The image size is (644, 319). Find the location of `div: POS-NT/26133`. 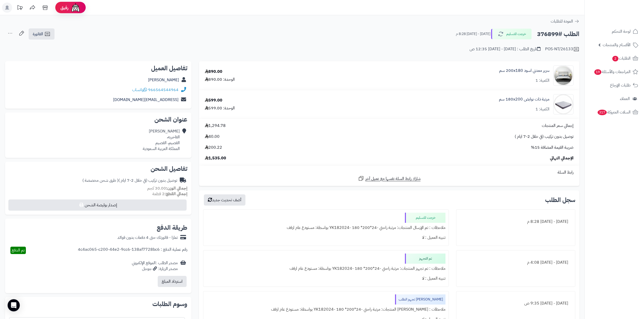

div: POS-NT/26133 is located at coordinates (562, 49).